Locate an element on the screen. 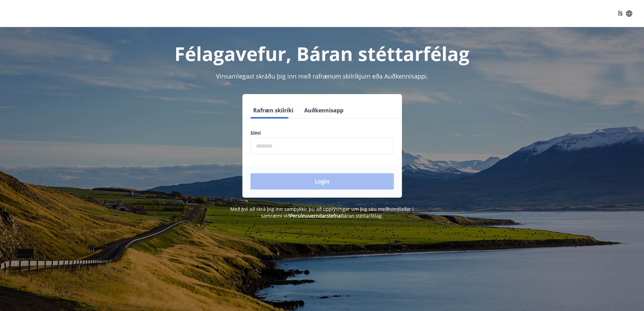 This screenshot has height=311, width=644. button: Auðkennisapp is located at coordinates (324, 110).